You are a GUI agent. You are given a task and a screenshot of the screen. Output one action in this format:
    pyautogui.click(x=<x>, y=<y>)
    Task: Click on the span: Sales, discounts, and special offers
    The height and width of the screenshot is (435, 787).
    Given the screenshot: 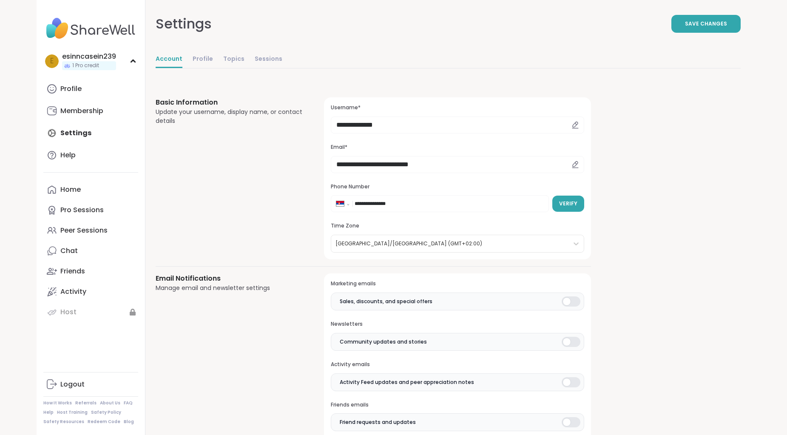 What is the action you would take?
    pyautogui.click(x=386, y=302)
    